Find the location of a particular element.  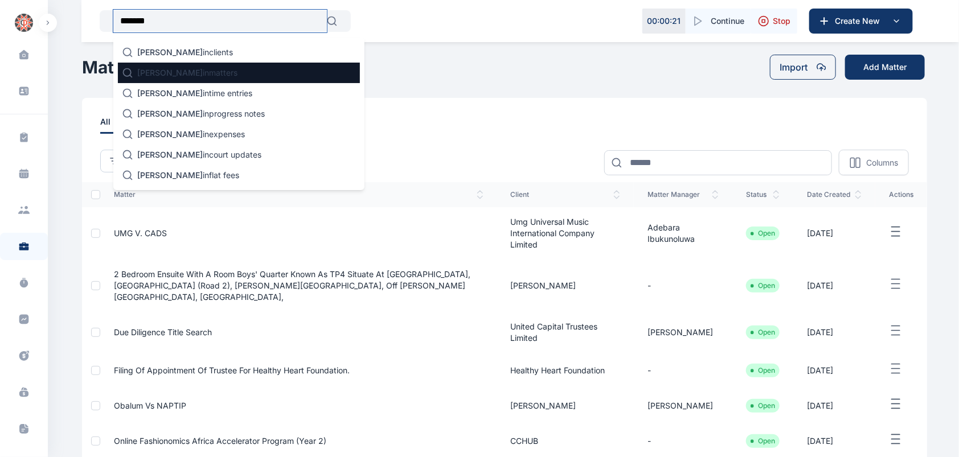

p: in clients is located at coordinates (185, 52).